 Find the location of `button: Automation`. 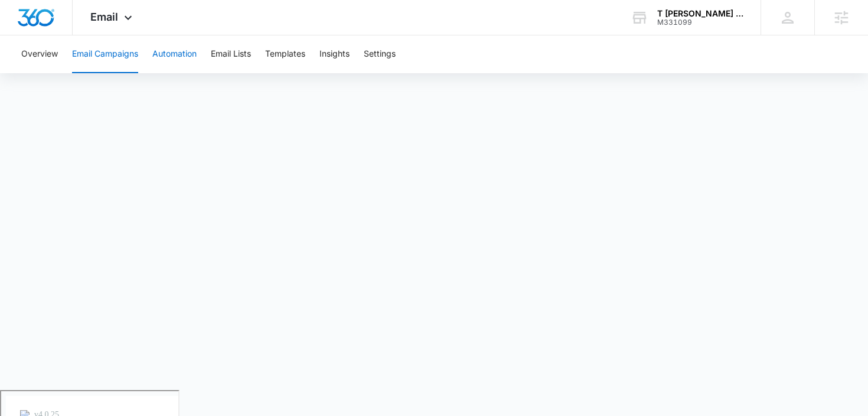

button: Automation is located at coordinates (174, 54).